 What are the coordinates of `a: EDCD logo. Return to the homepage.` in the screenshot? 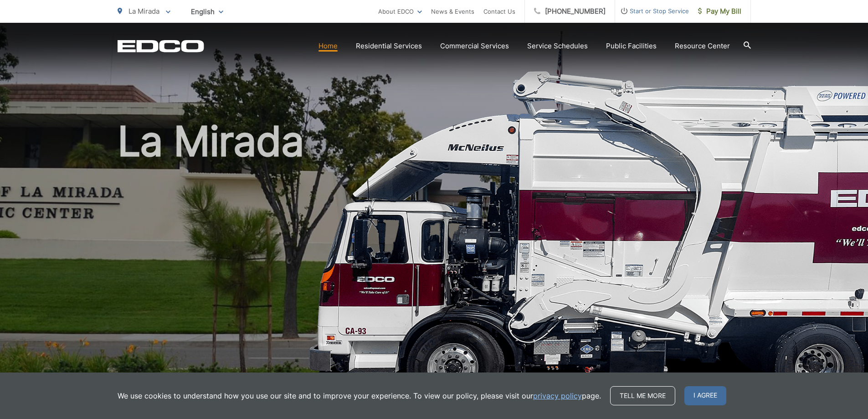 It's located at (161, 46).